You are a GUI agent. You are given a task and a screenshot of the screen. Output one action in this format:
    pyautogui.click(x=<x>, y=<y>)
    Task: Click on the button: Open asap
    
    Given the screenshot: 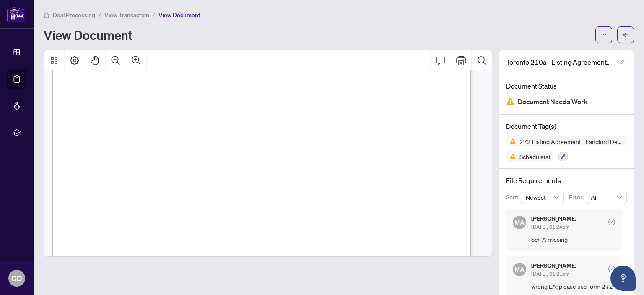 What is the action you would take?
    pyautogui.click(x=623, y=278)
    